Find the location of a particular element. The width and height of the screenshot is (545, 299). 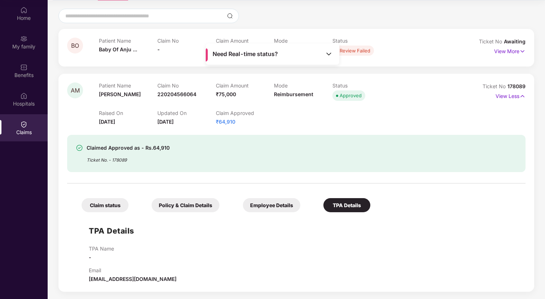

img: svg+xml;base64,PHN2ZyBpZD0iSG9tZSIgeG1sbnM9Imh0dHA6Ly93d3cudzMub3JnLzIwMDAvc3ZnIiB3aWR0aD0iMjAiIG... is located at coordinates (24, 10).